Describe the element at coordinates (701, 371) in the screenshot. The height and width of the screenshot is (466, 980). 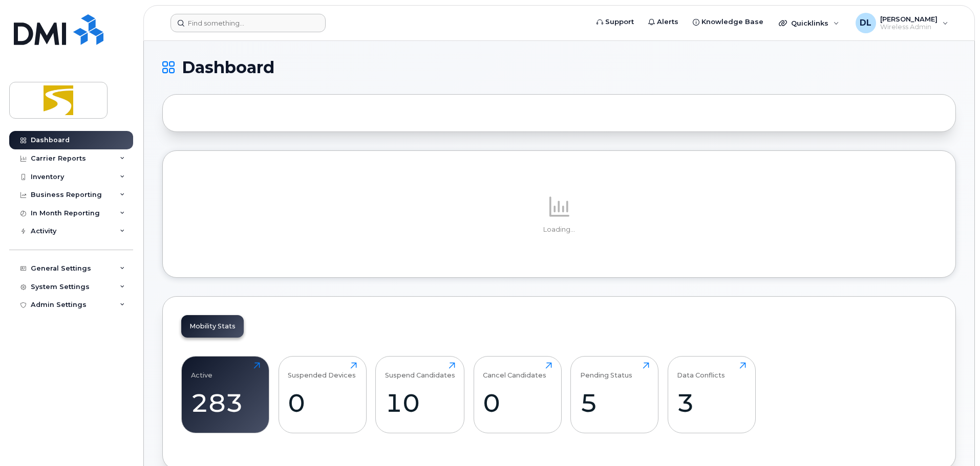
I see `div: Data Conflicts` at that location.